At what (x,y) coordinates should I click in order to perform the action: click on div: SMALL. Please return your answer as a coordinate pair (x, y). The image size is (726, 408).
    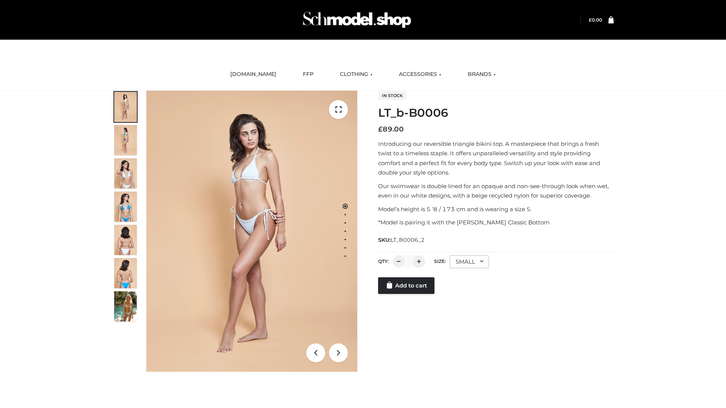
    Looking at the image, I should click on (469, 262).